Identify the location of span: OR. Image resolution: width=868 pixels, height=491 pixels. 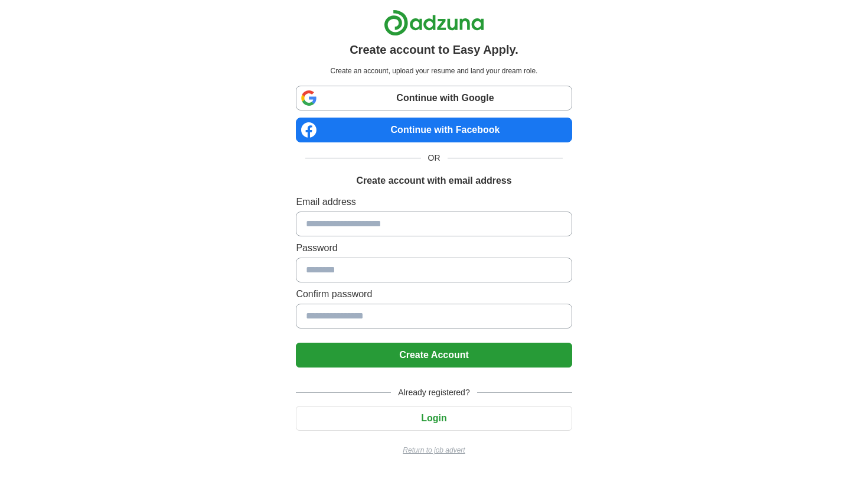
(434, 158).